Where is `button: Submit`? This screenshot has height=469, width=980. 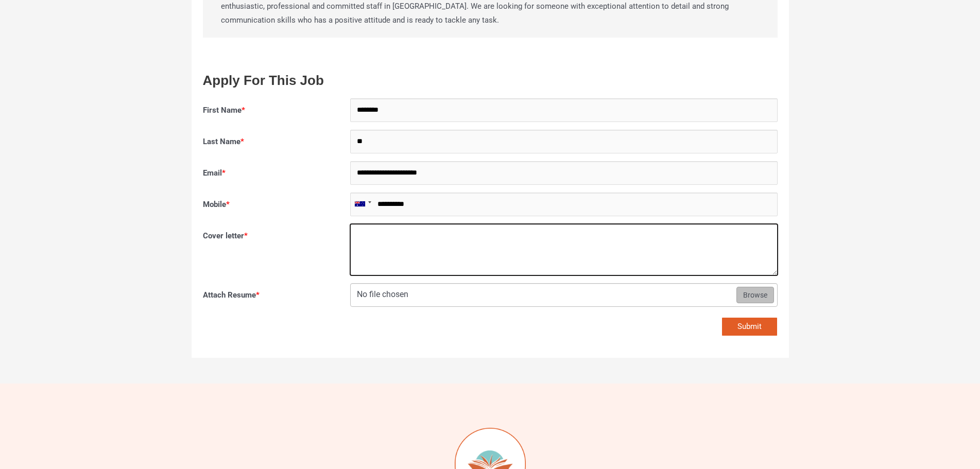 button: Submit is located at coordinates (749, 327).